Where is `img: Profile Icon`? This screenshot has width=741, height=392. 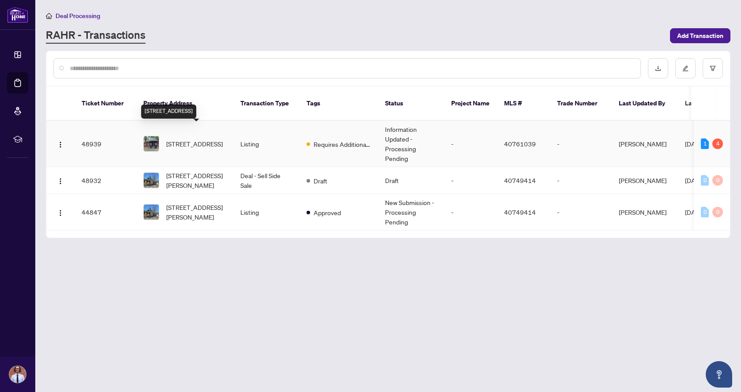
img: Profile Icon is located at coordinates (18, 375).